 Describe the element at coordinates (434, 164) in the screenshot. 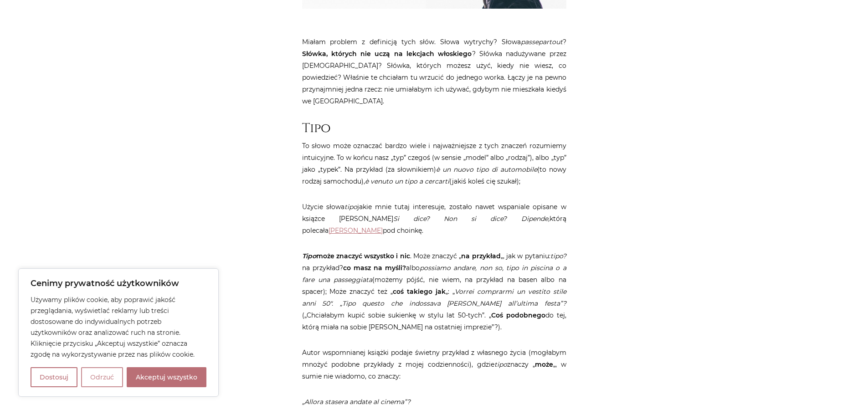

I see `p: To słowo może oznaczać bardzo wiele i najważniejsze z tych znaczeń rozumiemy intuicyjne. To w koń...` at that location.